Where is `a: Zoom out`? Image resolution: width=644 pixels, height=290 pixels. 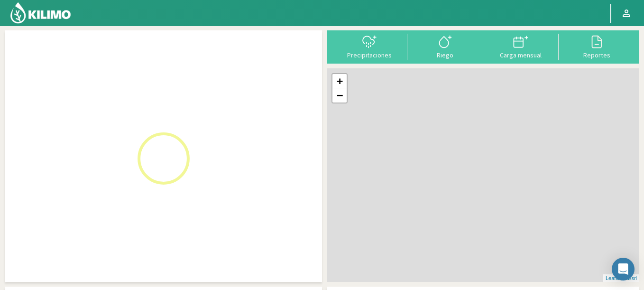 a: Zoom out is located at coordinates (339, 95).